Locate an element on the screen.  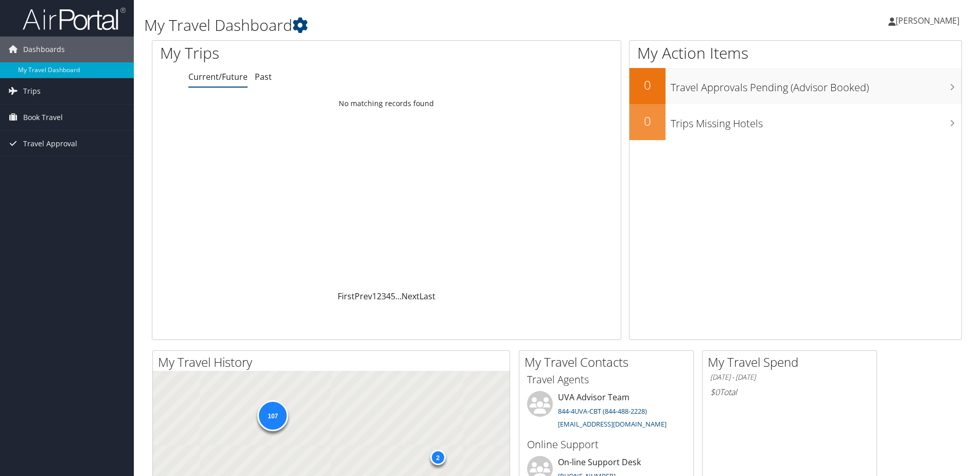
div: 107 is located at coordinates (273, 416).